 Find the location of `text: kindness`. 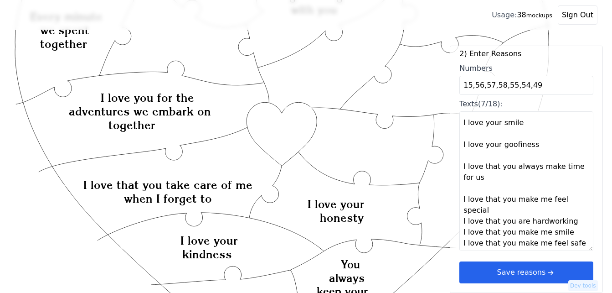

text: kindness is located at coordinates (207, 254).